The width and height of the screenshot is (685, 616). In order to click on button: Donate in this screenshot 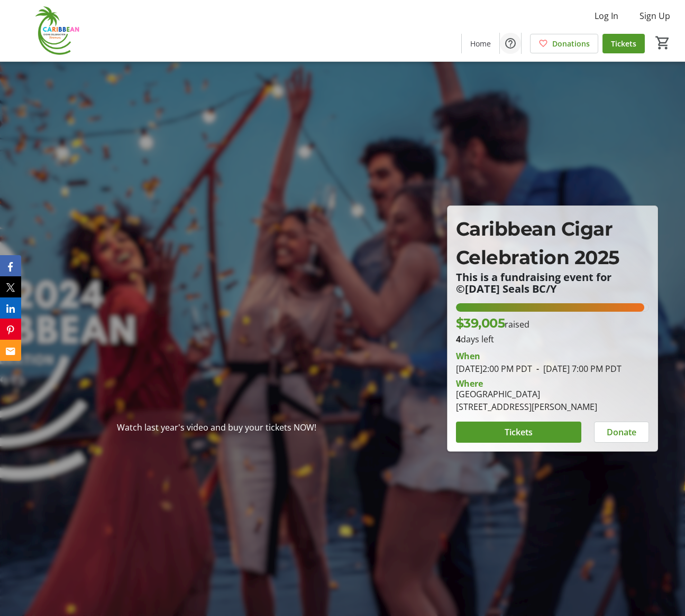, I will do `click(621, 433)`.